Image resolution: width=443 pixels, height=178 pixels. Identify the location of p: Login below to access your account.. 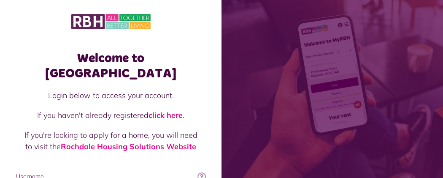
(111, 95).